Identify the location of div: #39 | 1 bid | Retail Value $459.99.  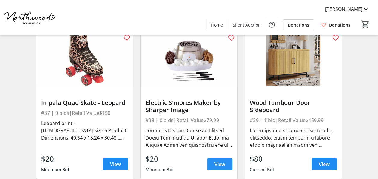
(293, 120).